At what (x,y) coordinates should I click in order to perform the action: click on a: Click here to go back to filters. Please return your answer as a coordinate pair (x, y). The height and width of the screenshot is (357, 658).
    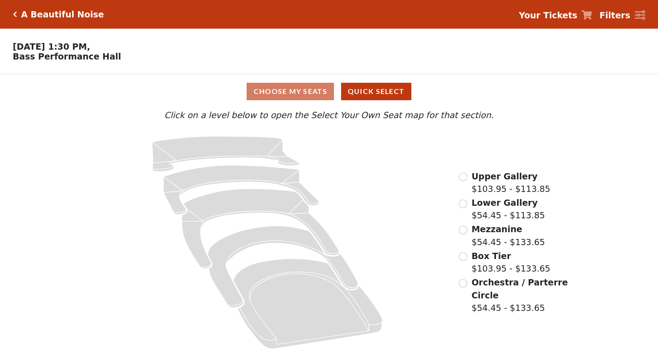
    Looking at the image, I should click on (15, 14).